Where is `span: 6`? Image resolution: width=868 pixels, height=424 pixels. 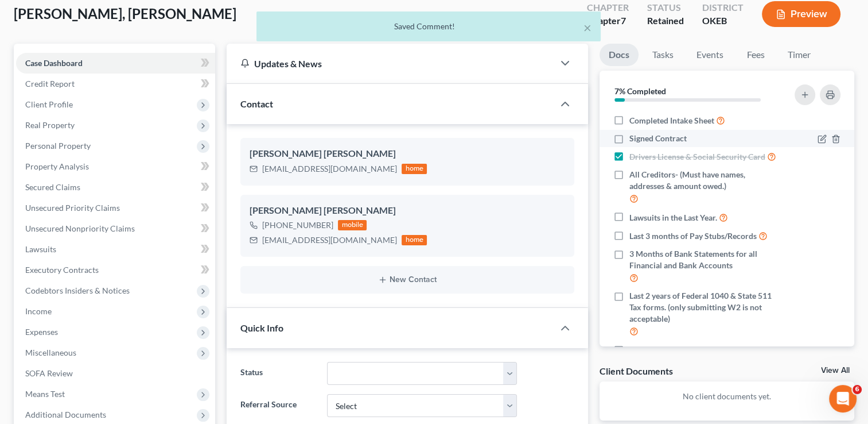 span: 6 is located at coordinates (858, 389).